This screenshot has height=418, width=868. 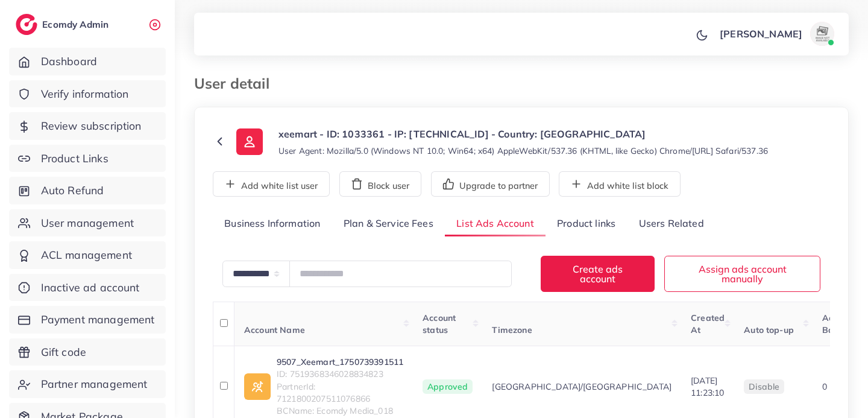 What do you see at coordinates (87, 288) in the screenshot?
I see `a: Inactive ad account` at bounding box center [87, 288].